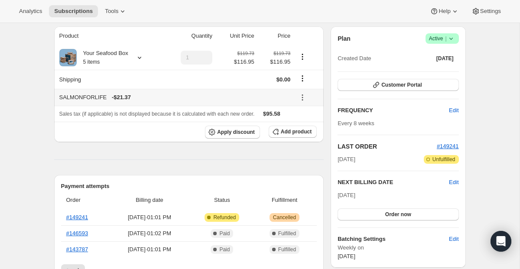 The width and height of the screenshot is (520, 269). Describe the element at coordinates (157, 114) in the screenshot. I see `span: Sales tax (if applicable) is not displayed because it is calculated with each new order.` at that location.